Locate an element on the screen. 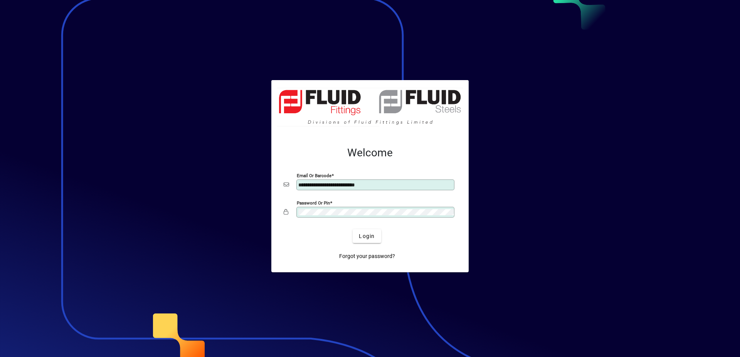 This screenshot has width=740, height=357. h2: Welcome is located at coordinates (370, 153).